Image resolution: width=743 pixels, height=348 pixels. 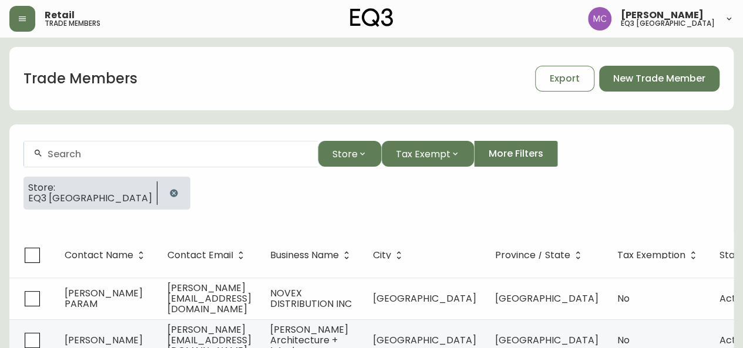 What do you see at coordinates (80, 79) in the screenshot?
I see `h1: Trade Members` at bounding box center [80, 79].